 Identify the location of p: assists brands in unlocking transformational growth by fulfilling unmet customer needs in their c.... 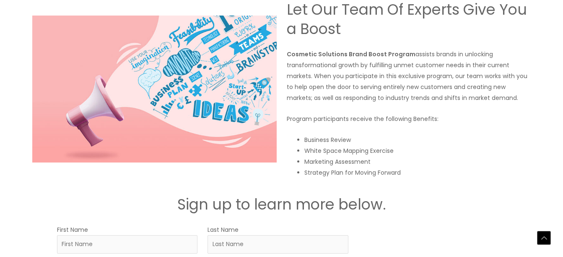
(409, 76).